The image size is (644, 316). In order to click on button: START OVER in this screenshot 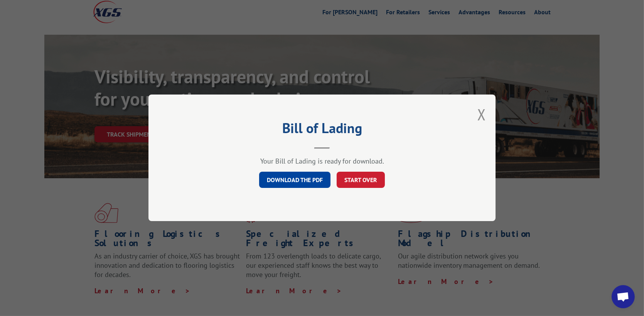, I will do `click(361, 180)`.